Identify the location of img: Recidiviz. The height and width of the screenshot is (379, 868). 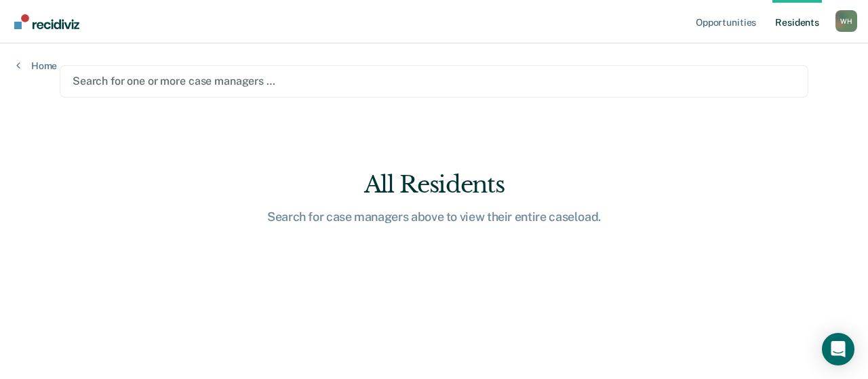
(47, 22).